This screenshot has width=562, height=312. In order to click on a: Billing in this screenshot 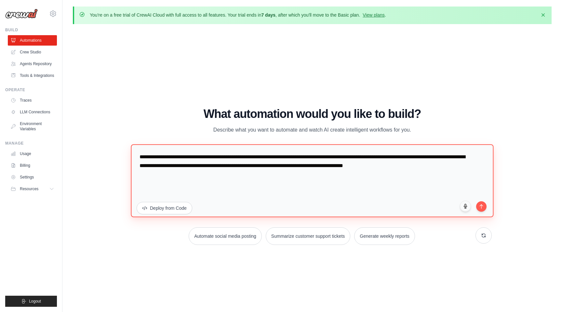, I will do `click(32, 165)`.